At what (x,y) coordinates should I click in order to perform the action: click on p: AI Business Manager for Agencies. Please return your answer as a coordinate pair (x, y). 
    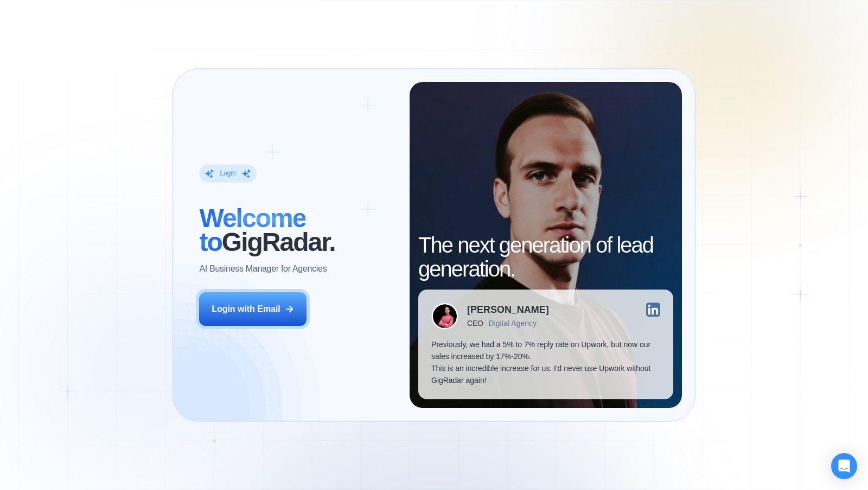
    Looking at the image, I should click on (263, 269).